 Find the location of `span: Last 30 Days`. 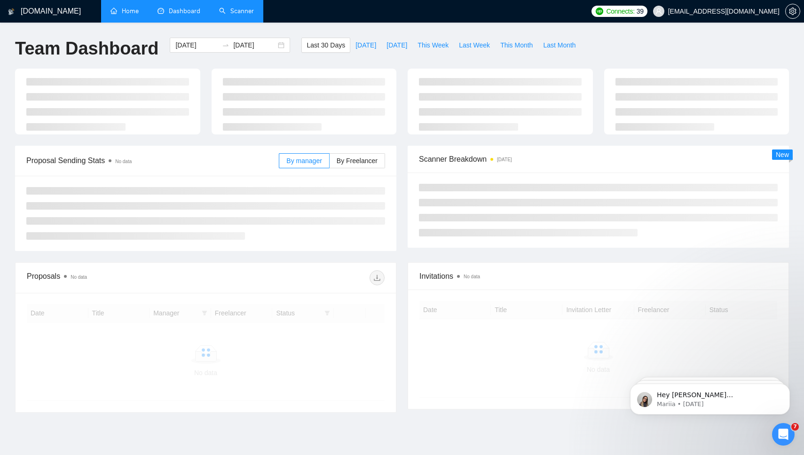

span: Last 30 Days is located at coordinates (326, 45).